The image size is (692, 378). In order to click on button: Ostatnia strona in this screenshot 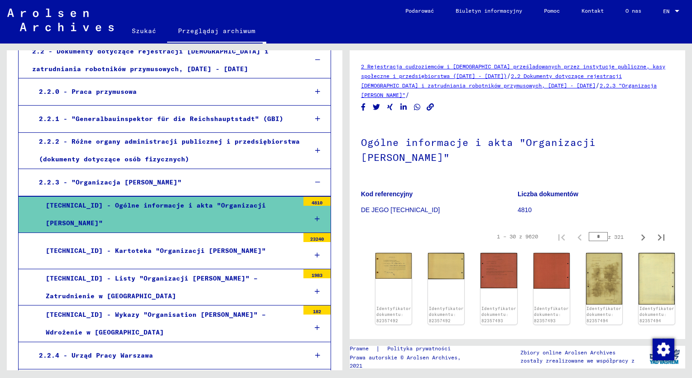, I will do `click(661, 236)`.